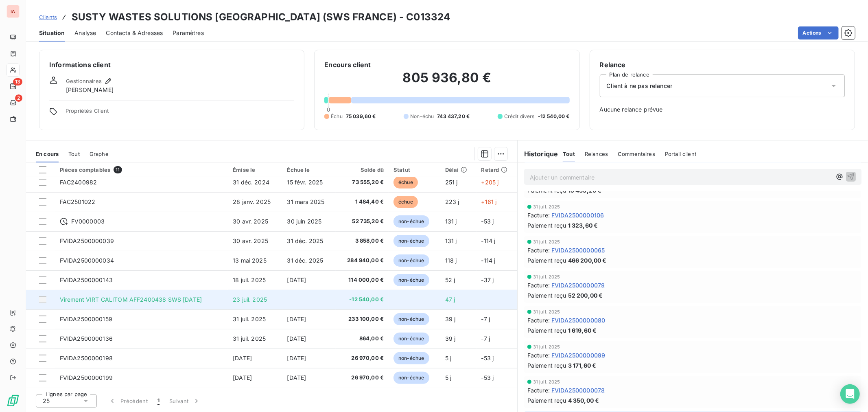  Describe the element at coordinates (406, 202) in the screenshot. I see `span: échue` at that location.